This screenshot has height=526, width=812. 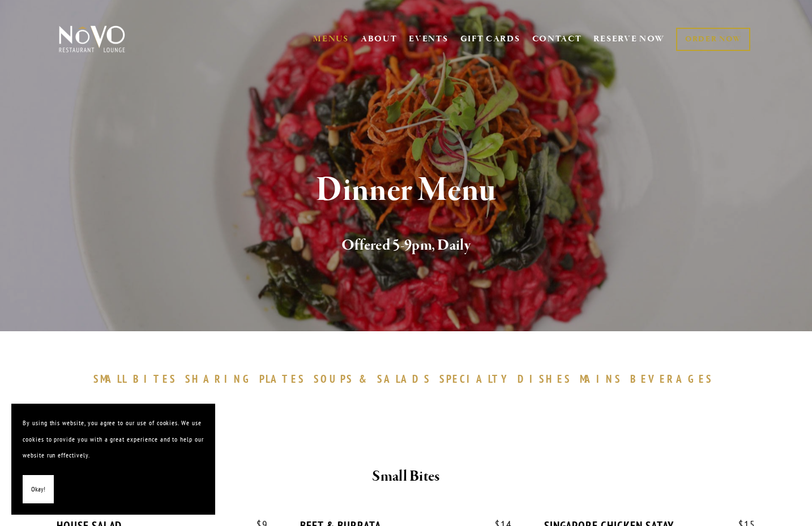 What do you see at coordinates (406, 476) in the screenshot?
I see `strong: Small Bites` at bounding box center [406, 476].